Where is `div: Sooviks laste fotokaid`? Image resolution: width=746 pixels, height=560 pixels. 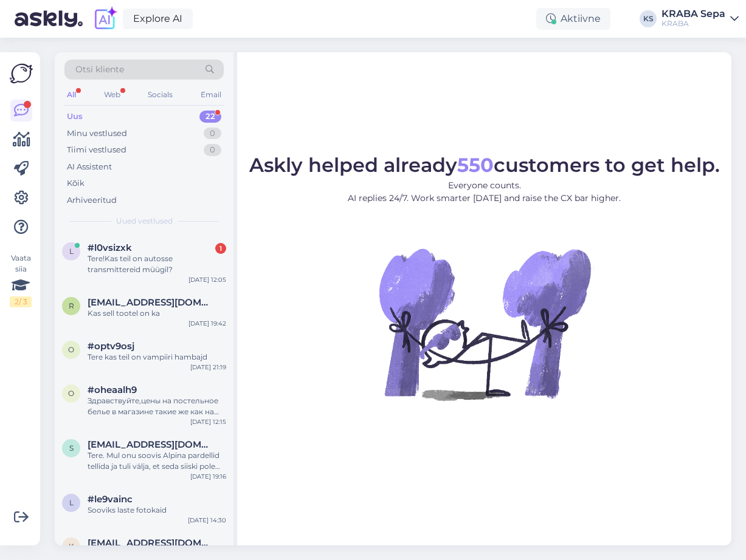 div: Sooviks laste fotokaid is located at coordinates (157, 511).